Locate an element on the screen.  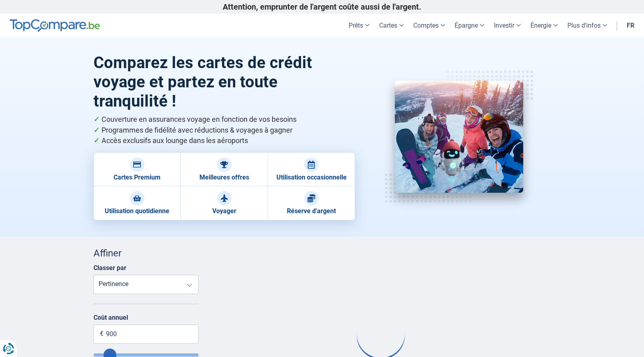
a: Cartes is located at coordinates (391, 25).